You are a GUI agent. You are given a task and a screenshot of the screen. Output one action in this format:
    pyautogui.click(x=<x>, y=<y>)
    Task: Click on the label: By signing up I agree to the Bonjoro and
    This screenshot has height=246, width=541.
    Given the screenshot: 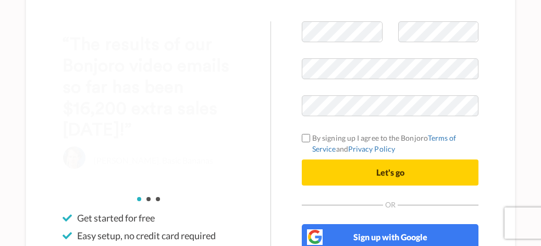 What is the action you would take?
    pyautogui.click(x=390, y=143)
    